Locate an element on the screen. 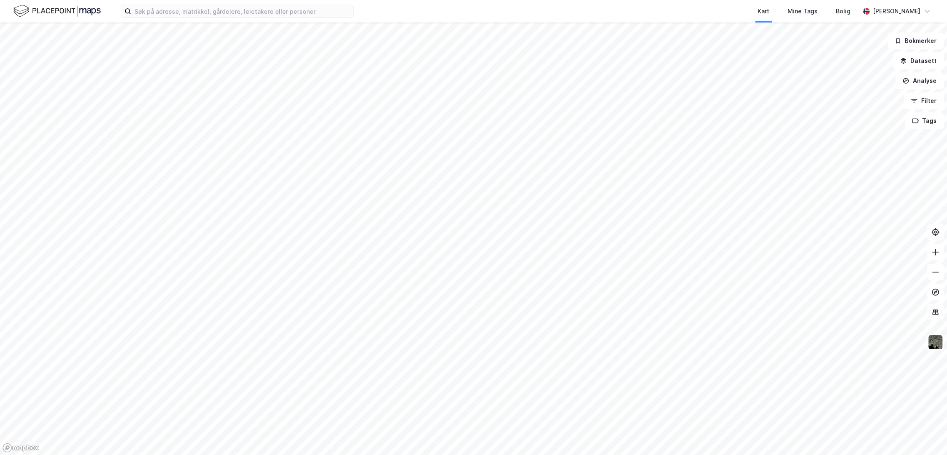 This screenshot has width=947, height=455. button: Bokmerker is located at coordinates (916, 41).